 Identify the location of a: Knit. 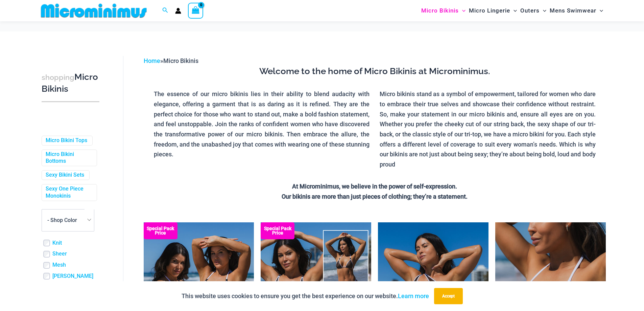
(57, 243).